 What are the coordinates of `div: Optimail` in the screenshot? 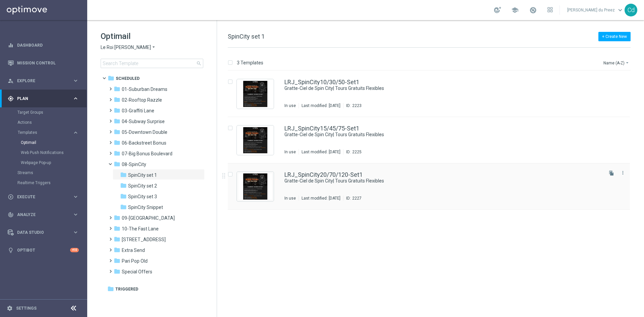 It's located at (54, 143).